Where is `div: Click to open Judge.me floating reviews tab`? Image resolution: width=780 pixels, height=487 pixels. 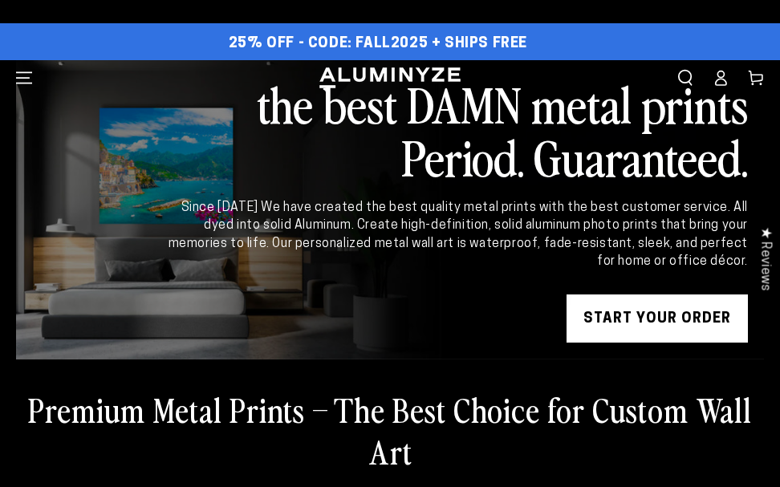
div: Click to open Judge.me floating reviews tab is located at coordinates (765, 259).